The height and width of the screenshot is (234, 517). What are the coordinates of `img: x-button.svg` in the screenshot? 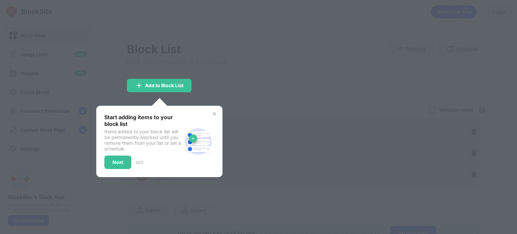 It's located at (214, 114).